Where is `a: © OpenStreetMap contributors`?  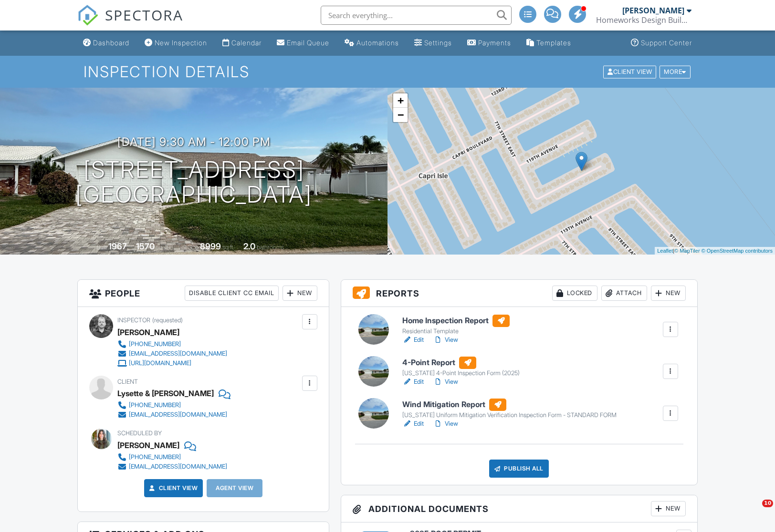 a: © OpenStreetMap contributors is located at coordinates (736, 251).